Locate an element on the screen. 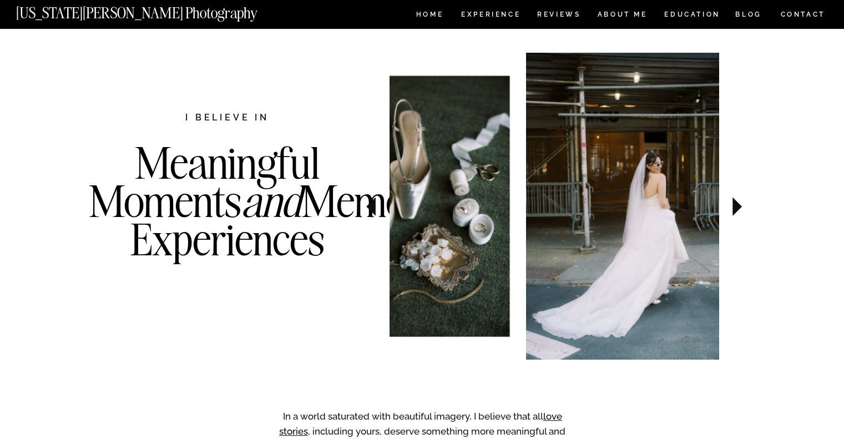  a: EDUCATION is located at coordinates (692, 16).